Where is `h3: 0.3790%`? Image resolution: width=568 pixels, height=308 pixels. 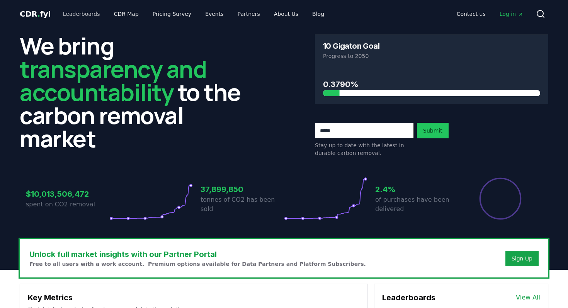 h3: 0.3790% is located at coordinates (432, 84).